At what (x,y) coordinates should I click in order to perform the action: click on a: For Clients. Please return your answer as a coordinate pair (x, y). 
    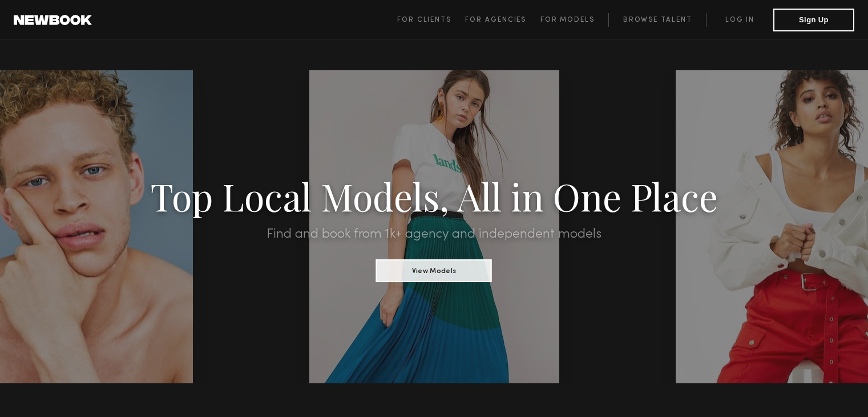
    Looking at the image, I should click on (431, 20).